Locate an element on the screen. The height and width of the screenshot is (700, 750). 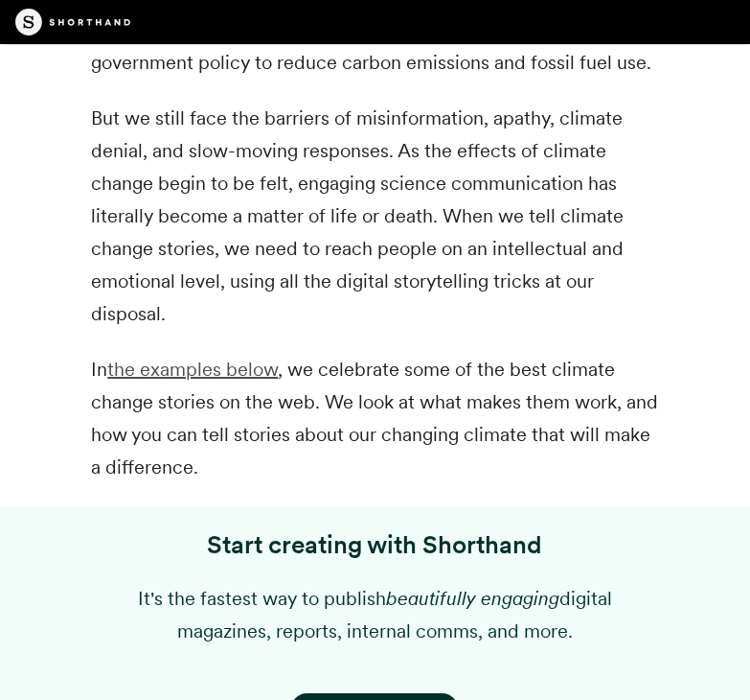
h3: Start creating with Shorthand is located at coordinates (374, 543).